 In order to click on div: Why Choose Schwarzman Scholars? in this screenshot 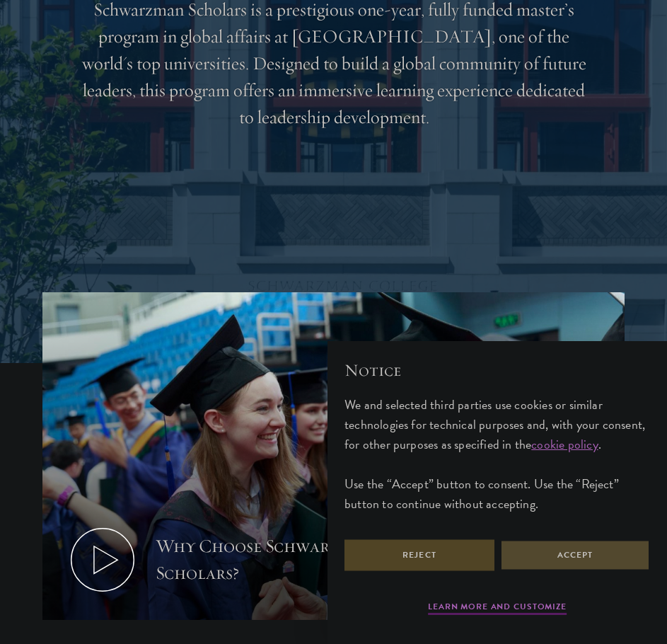, I will do `click(286, 560)`.